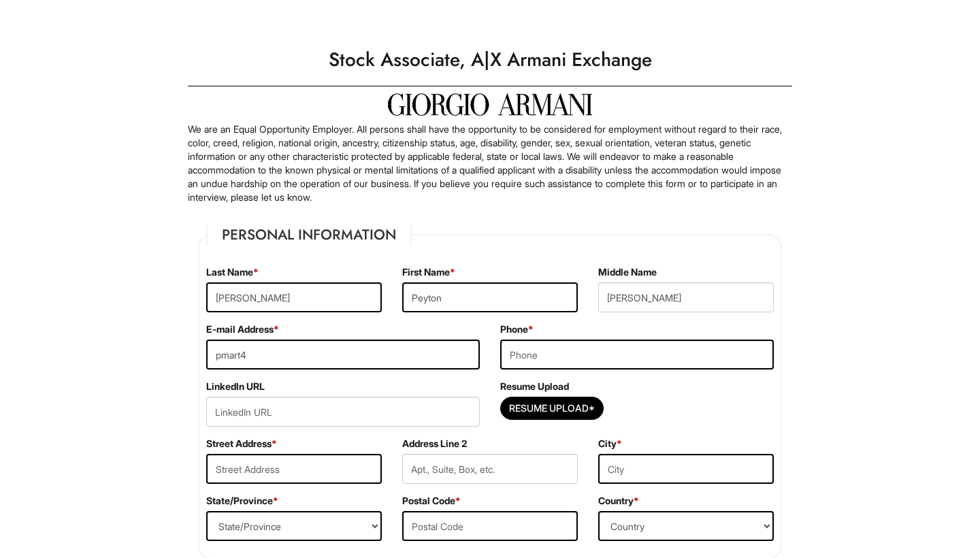 The width and height of the screenshot is (980, 558). I want to click on legend: Personal Information, so click(309, 235).